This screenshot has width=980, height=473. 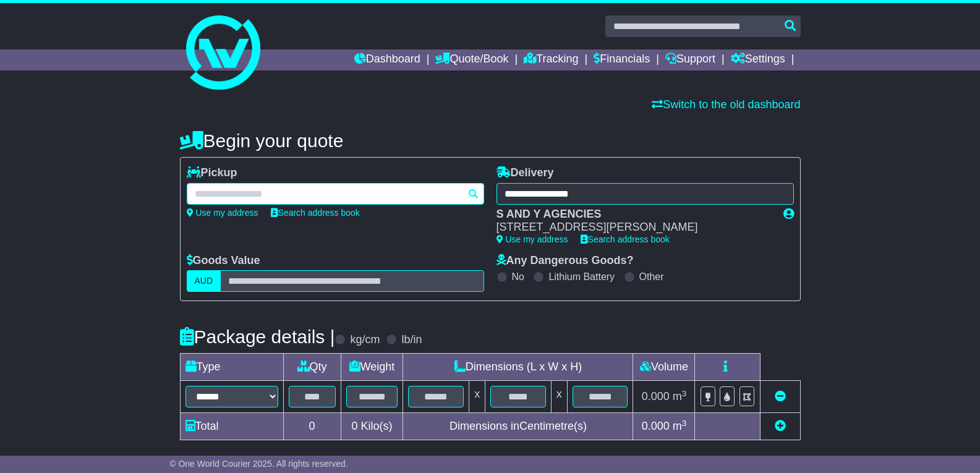 What do you see at coordinates (258, 464) in the screenshot?
I see `span: © One World Courier 2025. All rights reserved.` at bounding box center [258, 464].